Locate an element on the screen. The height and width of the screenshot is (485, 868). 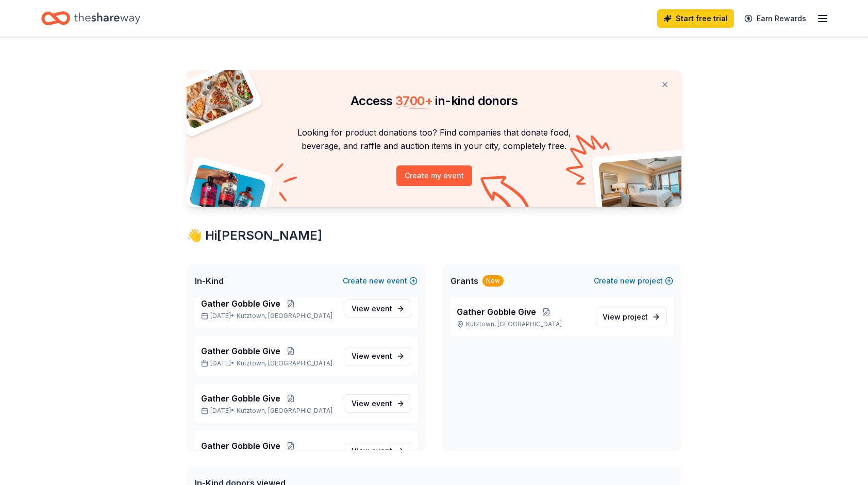
div: New is located at coordinates (493, 281).